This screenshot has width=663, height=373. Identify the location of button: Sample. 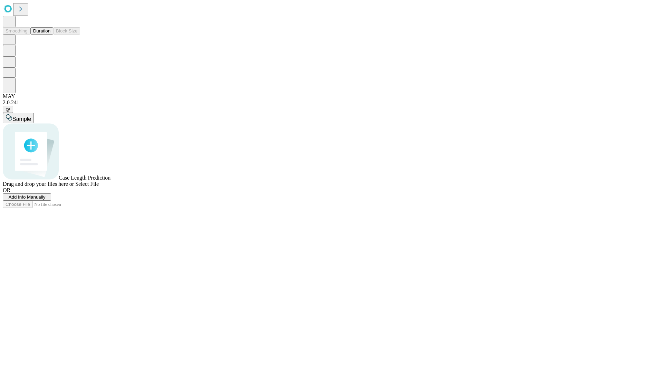
(18, 118).